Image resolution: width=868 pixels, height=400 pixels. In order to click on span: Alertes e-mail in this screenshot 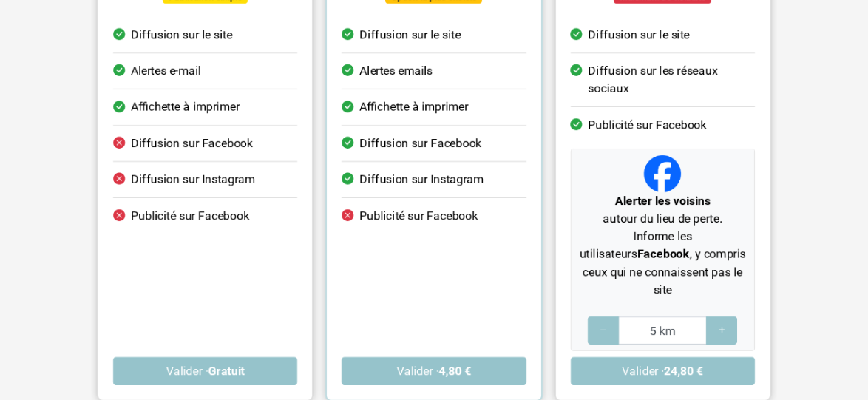, I will do `click(165, 71)`.